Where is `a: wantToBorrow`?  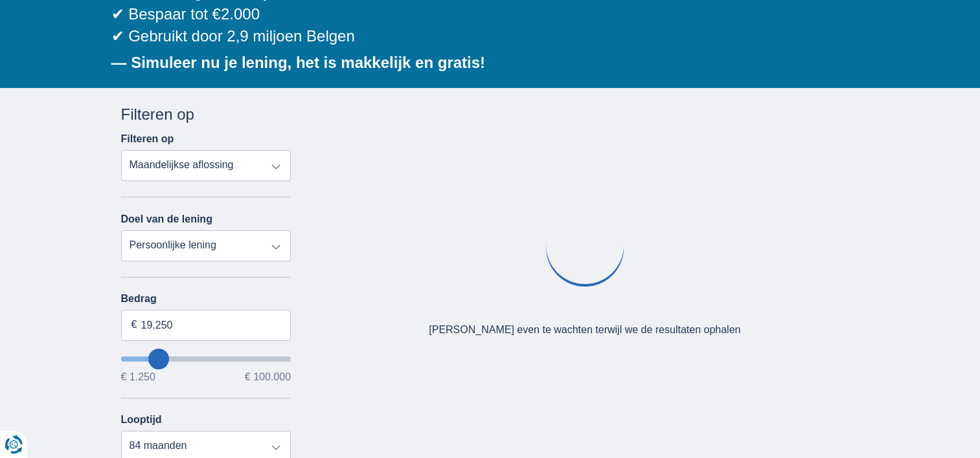 a: wantToBorrow is located at coordinates (206, 359).